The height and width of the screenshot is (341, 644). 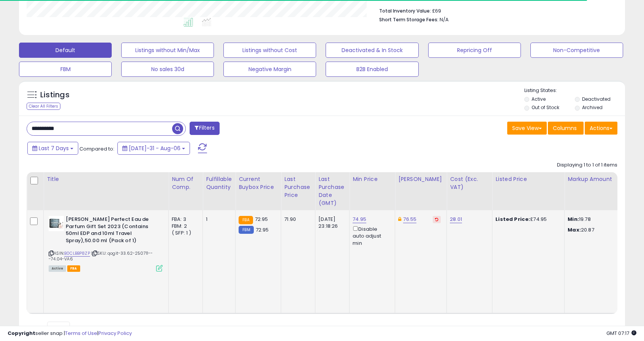 What do you see at coordinates (77, 253) in the screenshot?
I see `a: B0CLBBP8ZP` at bounding box center [77, 253].